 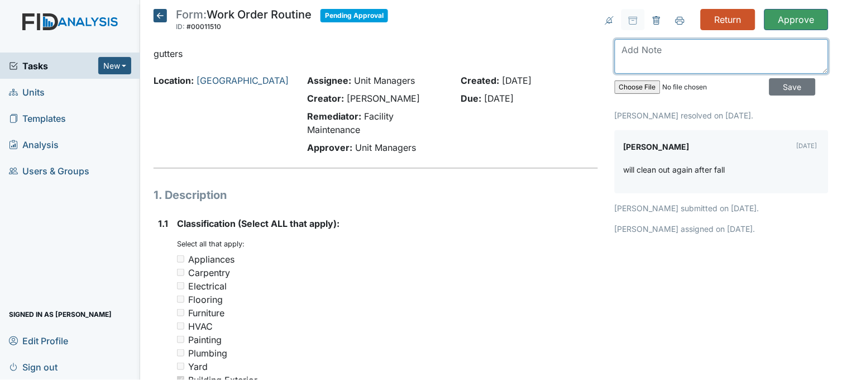 I want to click on h1: 1. Description, so click(x=376, y=195).